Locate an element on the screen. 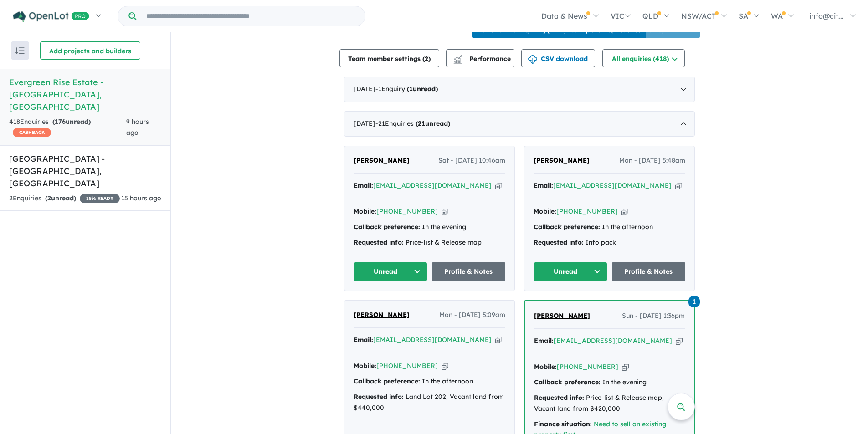 The image size is (868, 434). span: 15 % READY is located at coordinates (100, 199).